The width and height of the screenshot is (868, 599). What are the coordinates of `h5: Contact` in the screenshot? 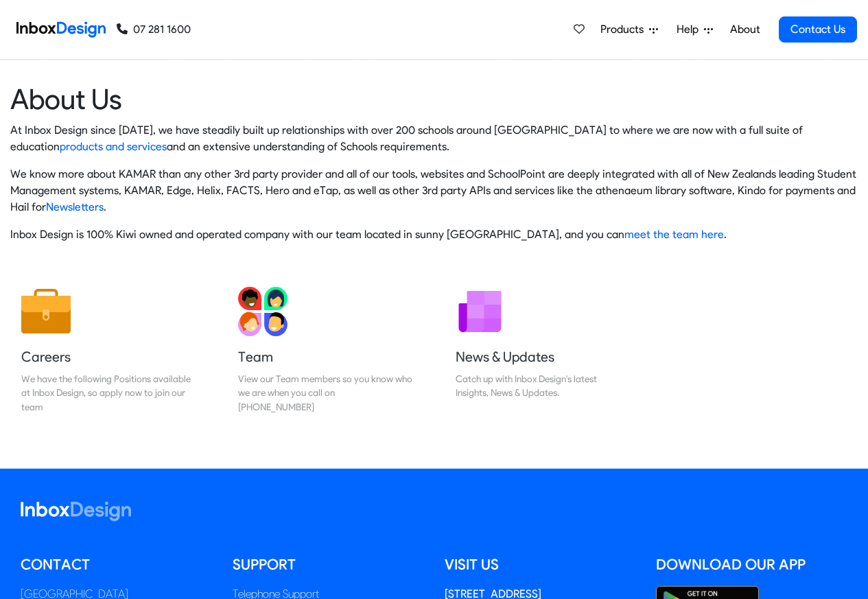 It's located at (116, 564).